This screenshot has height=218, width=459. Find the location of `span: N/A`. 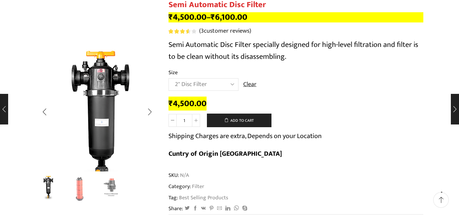

span: N/A is located at coordinates (184, 175).